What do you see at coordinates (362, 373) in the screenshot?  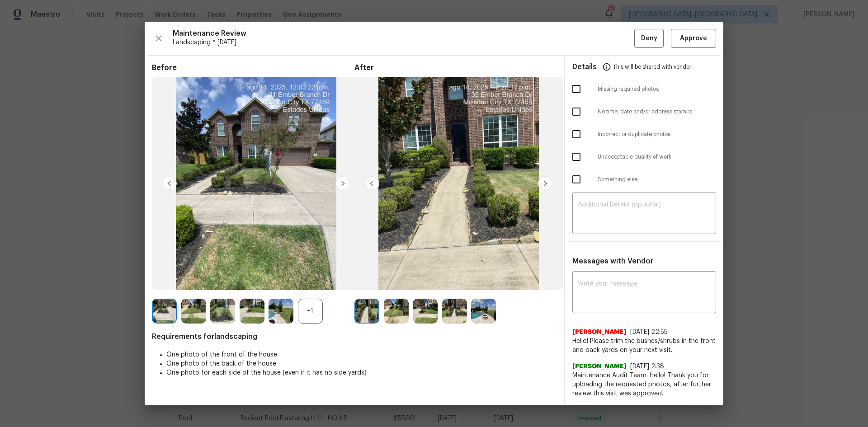 I see `li: One photo for each side of the house (even if it has no side yards)` at bounding box center [362, 373].